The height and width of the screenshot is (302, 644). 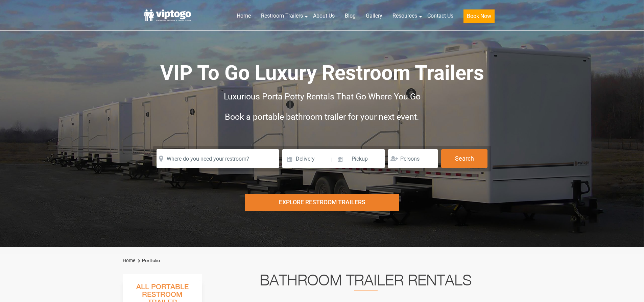 I want to click on h2: Bathroom Trailer Rentals, so click(x=365, y=283).